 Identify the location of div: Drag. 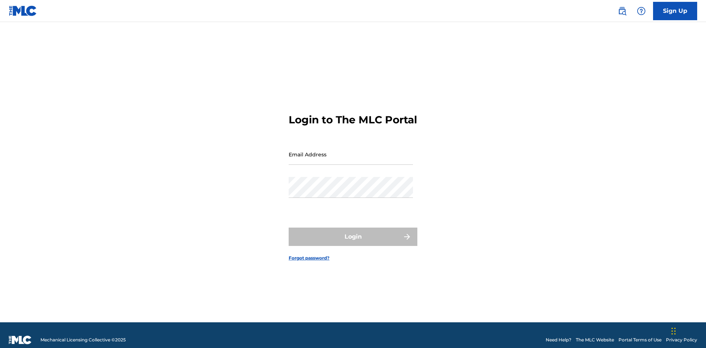
(673, 331).